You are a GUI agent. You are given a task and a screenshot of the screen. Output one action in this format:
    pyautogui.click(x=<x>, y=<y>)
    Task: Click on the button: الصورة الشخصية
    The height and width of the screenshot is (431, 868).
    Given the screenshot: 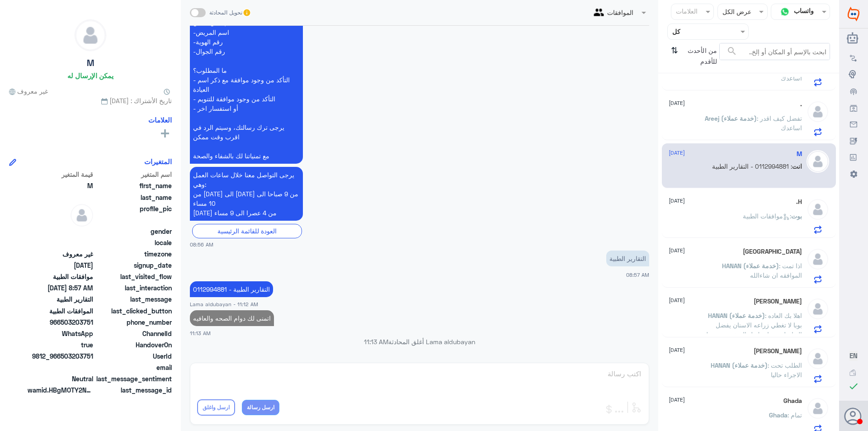 What is the action you would take?
    pyautogui.click(x=854, y=416)
    